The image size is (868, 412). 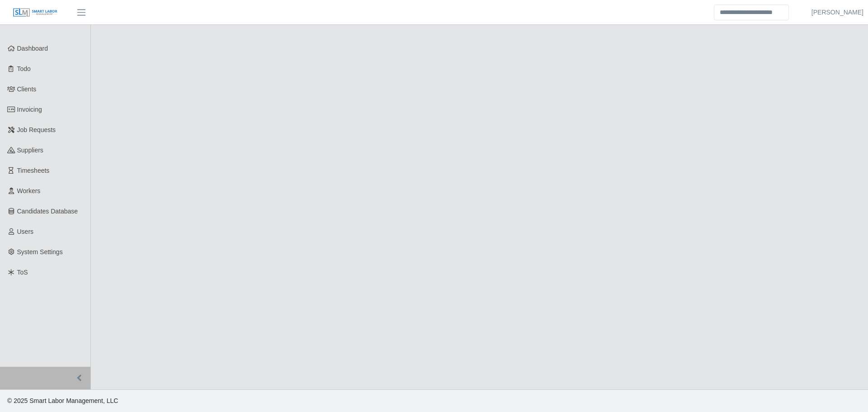 I want to click on span: Clients, so click(x=27, y=89).